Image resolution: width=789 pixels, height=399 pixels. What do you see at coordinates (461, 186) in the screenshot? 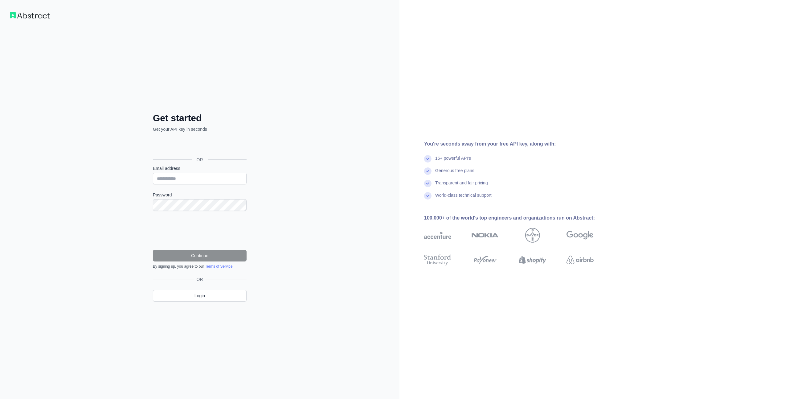
I see `div: Transparent and fair pricing` at bounding box center [461, 186].